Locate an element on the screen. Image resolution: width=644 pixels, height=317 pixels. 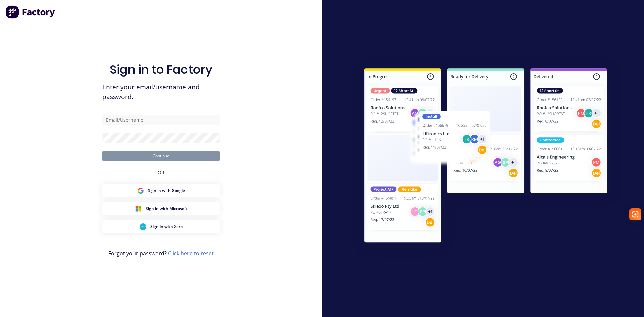
span: Sign in with Google is located at coordinates (166, 191).